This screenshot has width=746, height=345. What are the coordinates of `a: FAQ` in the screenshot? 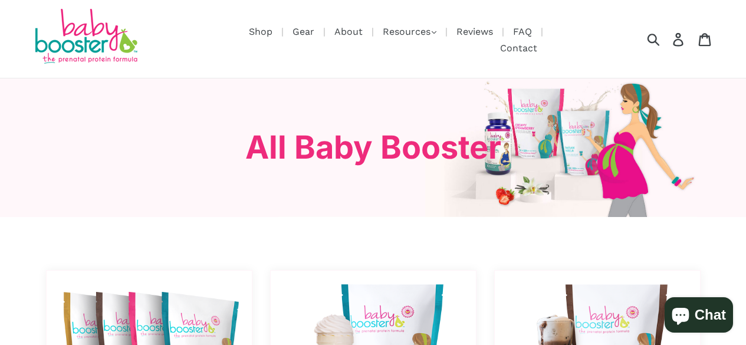 It's located at (522, 31).